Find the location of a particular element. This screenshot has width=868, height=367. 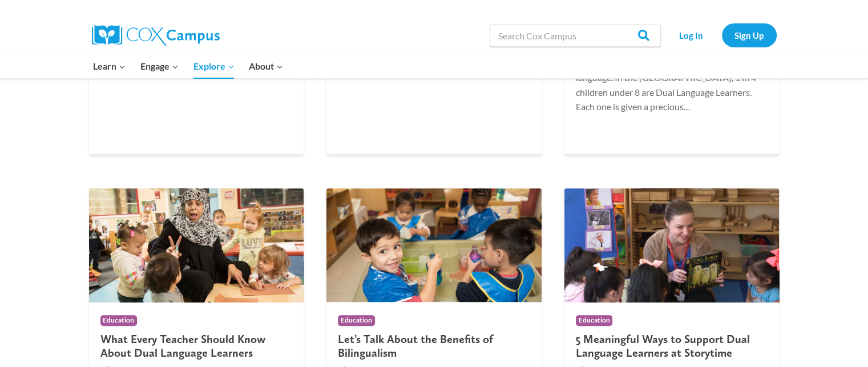

nav: Secondary Navigation is located at coordinates (721, 35).